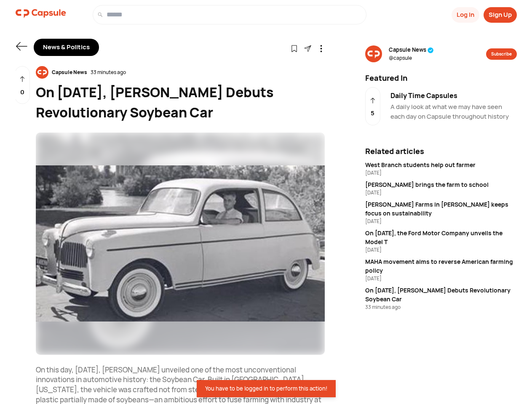 The image size is (532, 404). I want to click on p: 0, so click(22, 92).